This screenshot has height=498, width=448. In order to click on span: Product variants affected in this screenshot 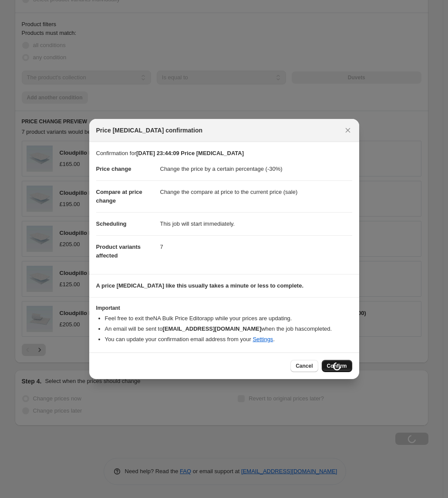, I will do `click(119, 251)`.